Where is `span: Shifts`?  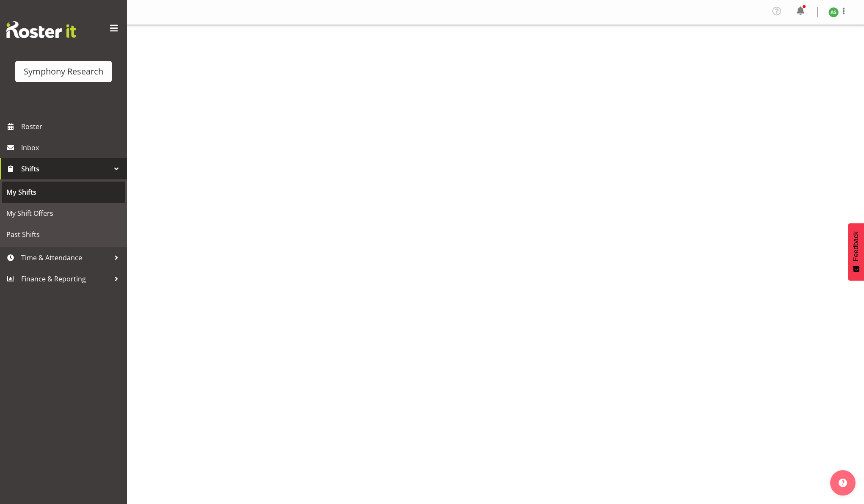 span: Shifts is located at coordinates (66, 169).